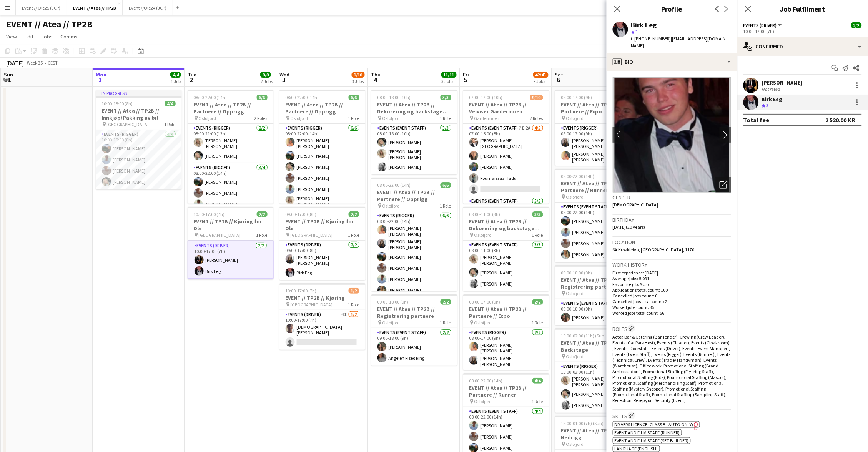 The image size is (868, 452). I want to click on span: 2 Roles, so click(261, 118).